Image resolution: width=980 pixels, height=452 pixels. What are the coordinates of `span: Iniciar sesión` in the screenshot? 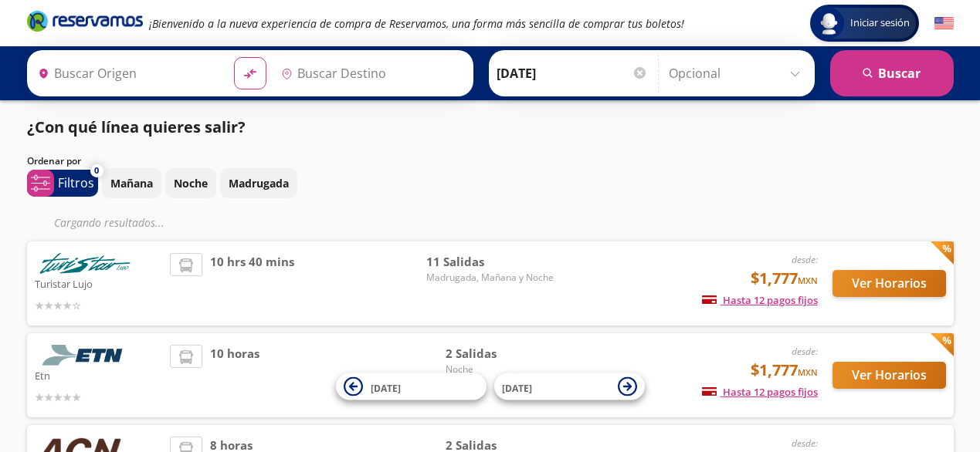 It's located at (879, 23).